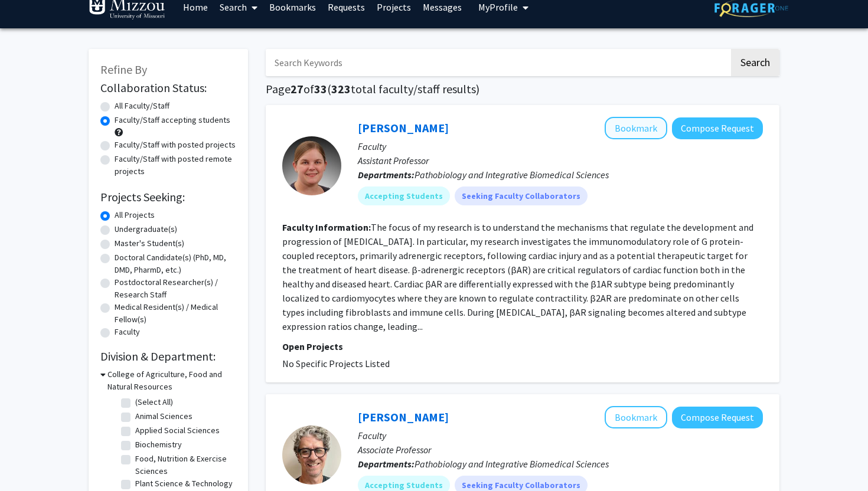  What do you see at coordinates (146, 229) in the screenshot?
I see `label: Undergraduate(s)` at bounding box center [146, 229].